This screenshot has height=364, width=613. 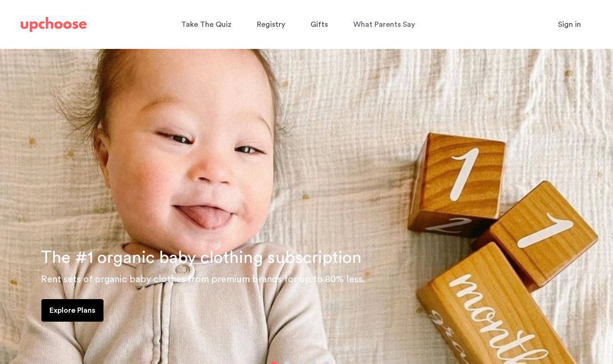 I want to click on a: Gifts, so click(x=320, y=25).